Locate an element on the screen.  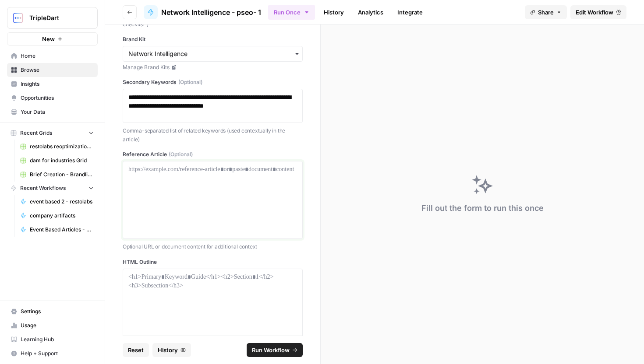
button: Run Once is located at coordinates (291, 12).